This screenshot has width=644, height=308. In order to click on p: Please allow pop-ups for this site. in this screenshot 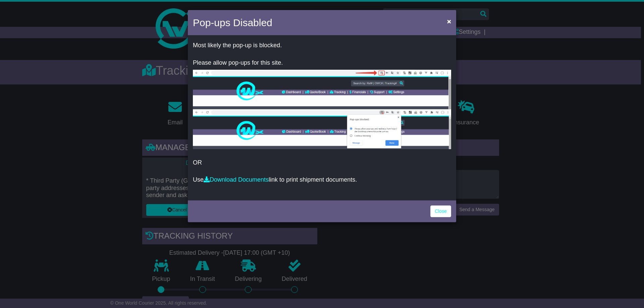, I will do `click(322, 63)`.